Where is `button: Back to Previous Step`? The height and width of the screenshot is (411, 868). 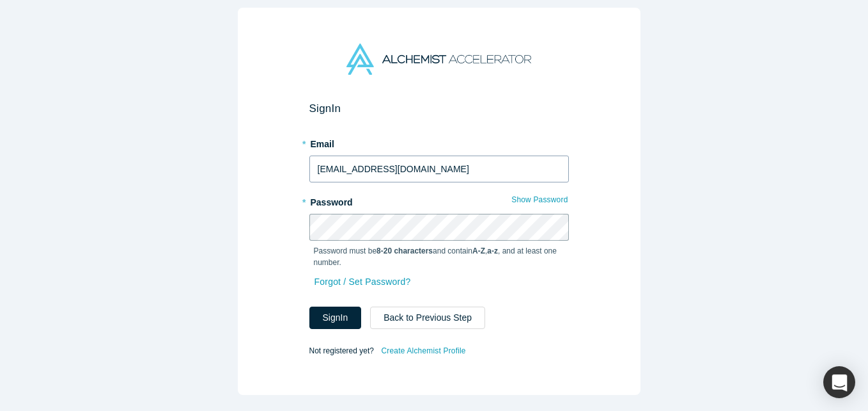
button: Back to Previous Step is located at coordinates (428, 317).